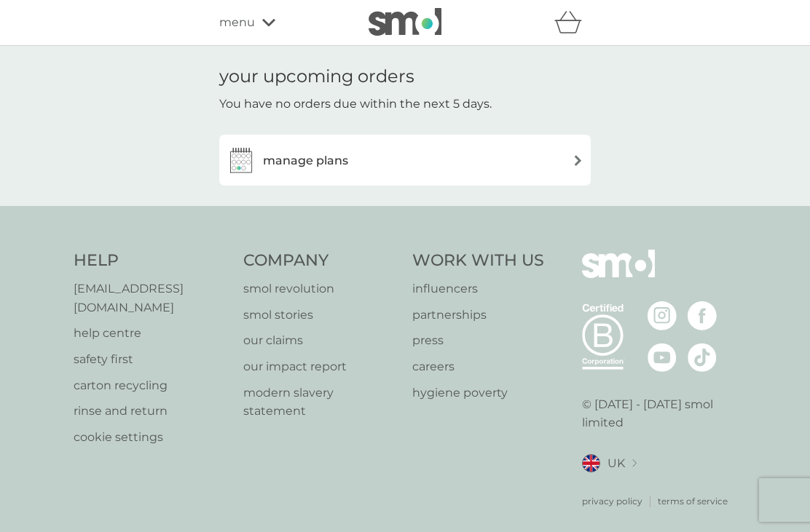 This screenshot has width=810, height=532. I want to click on p: smol stories, so click(321, 315).